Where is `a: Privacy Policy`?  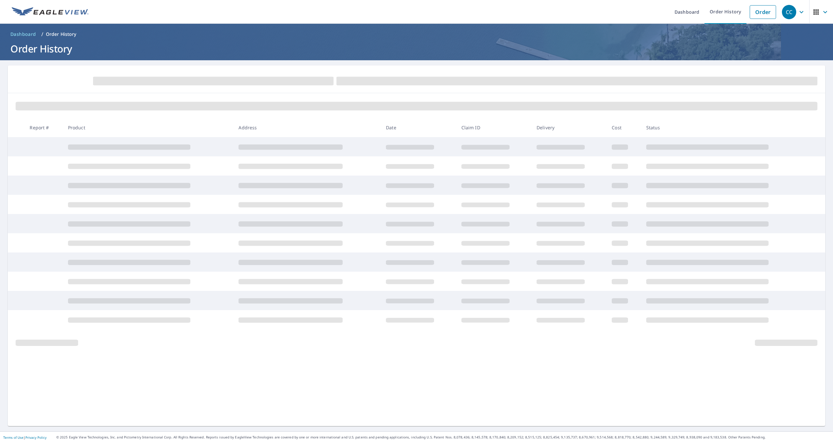
a: Privacy Policy is located at coordinates (36, 437).